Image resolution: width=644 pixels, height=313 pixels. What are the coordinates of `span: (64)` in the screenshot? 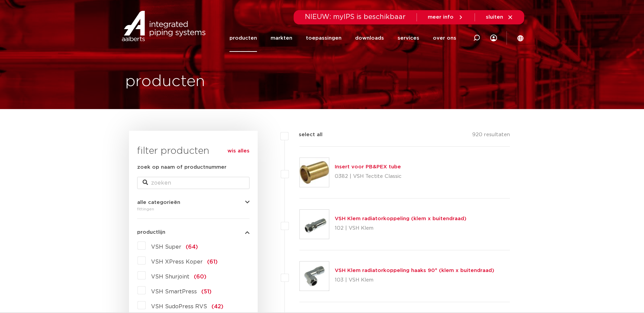 It's located at (191, 247).